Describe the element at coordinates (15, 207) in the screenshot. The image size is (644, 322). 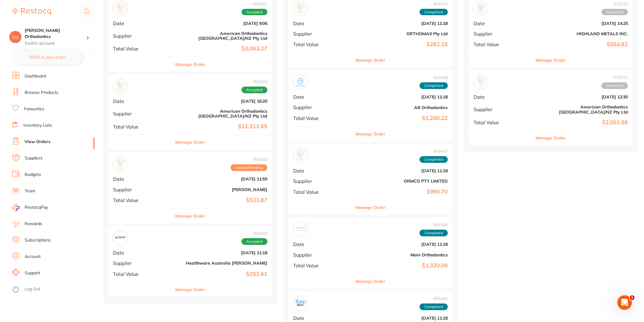
I see `img: RestocqPay` at that location.